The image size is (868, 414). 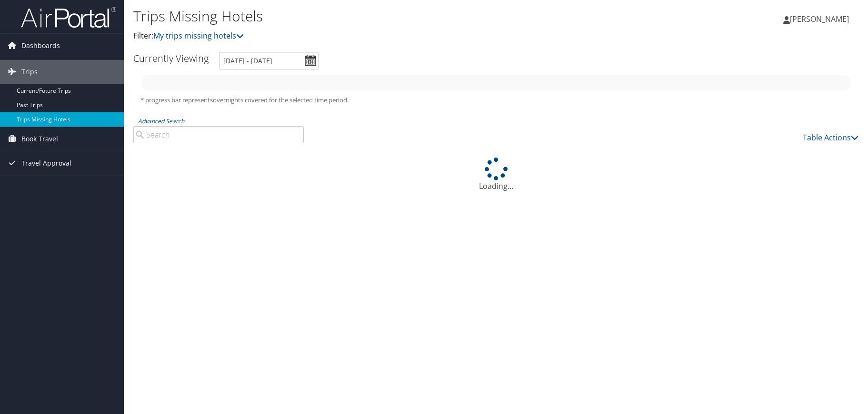 What do you see at coordinates (198, 36) in the screenshot?
I see `a: My trips missing hotels` at bounding box center [198, 36].